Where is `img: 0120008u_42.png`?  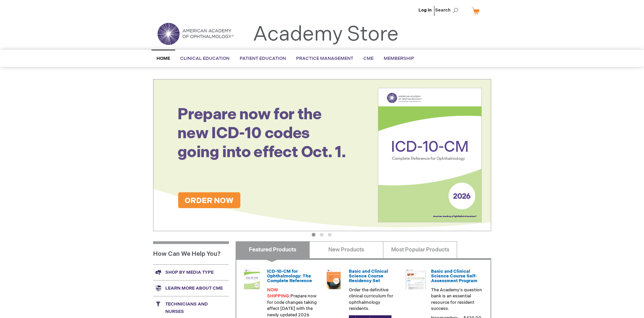
img: 0120008u_42.png is located at coordinates (251, 280).